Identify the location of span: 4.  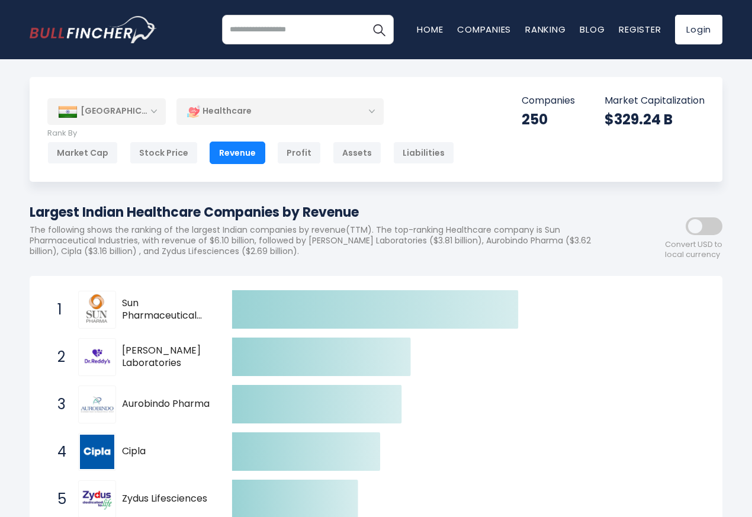
(57, 452).